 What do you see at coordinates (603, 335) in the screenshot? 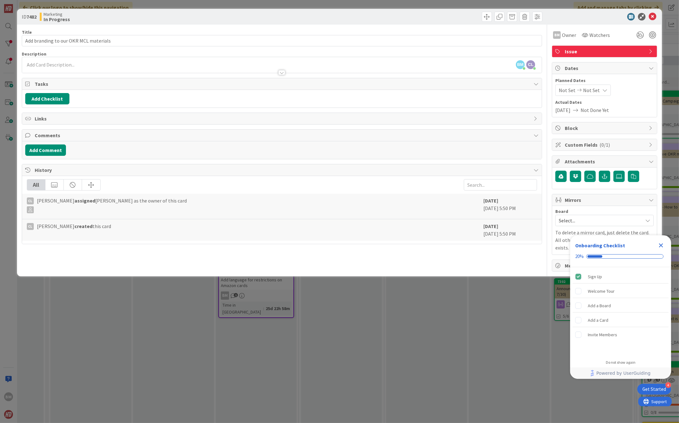
I see `div: Invite Members` at bounding box center [603, 335].